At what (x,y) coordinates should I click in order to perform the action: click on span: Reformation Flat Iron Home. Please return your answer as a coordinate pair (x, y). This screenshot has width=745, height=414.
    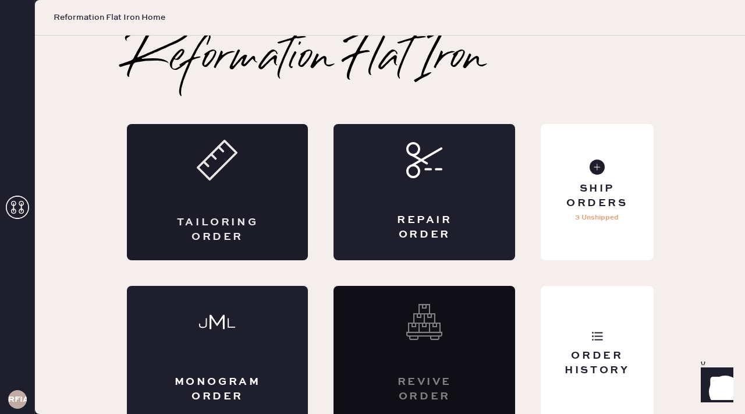
    Looking at the image, I should click on (109, 17).